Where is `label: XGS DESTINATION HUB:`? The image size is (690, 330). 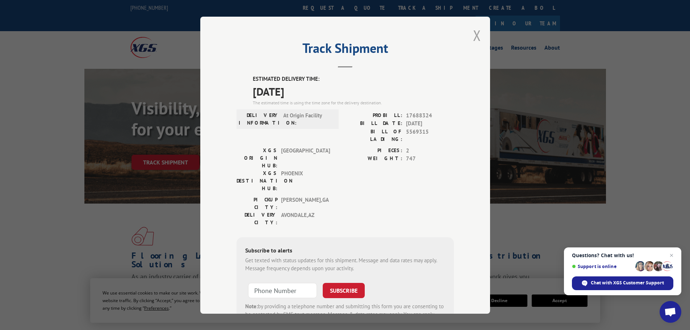
label: XGS DESTINATION HUB: is located at coordinates (257, 180).